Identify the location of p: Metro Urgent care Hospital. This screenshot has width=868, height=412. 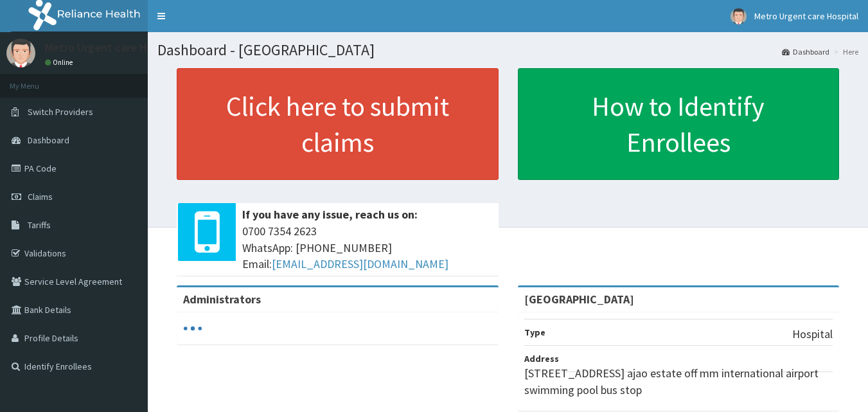
(113, 47).